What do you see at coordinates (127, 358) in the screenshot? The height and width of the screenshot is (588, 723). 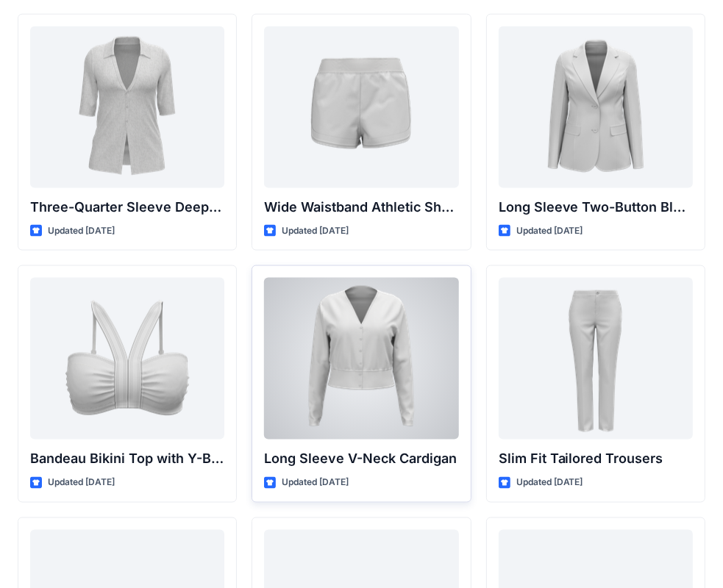 I see `a: Bandeau Bikini Top with Y-Back Straps and Stitch Detail` at bounding box center [127, 358].